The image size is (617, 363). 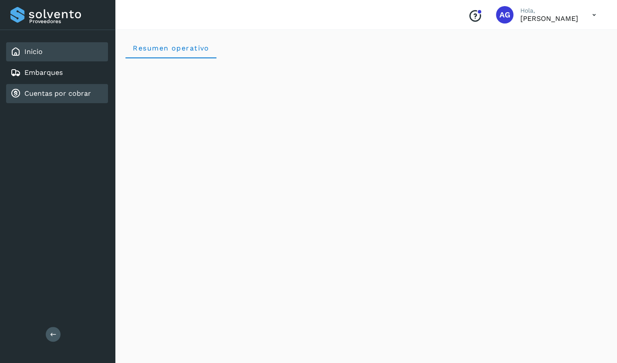 What do you see at coordinates (549, 18) in the screenshot?
I see `p: ALBERTO GARCIA SANCHEZ` at bounding box center [549, 18].